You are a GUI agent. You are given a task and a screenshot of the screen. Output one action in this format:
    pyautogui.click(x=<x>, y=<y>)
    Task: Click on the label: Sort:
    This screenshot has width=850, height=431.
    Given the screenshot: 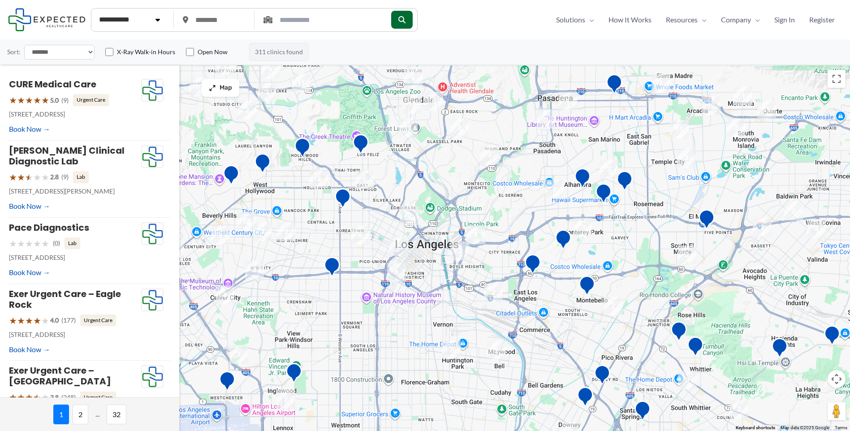 What is the action you would take?
    pyautogui.click(x=14, y=52)
    